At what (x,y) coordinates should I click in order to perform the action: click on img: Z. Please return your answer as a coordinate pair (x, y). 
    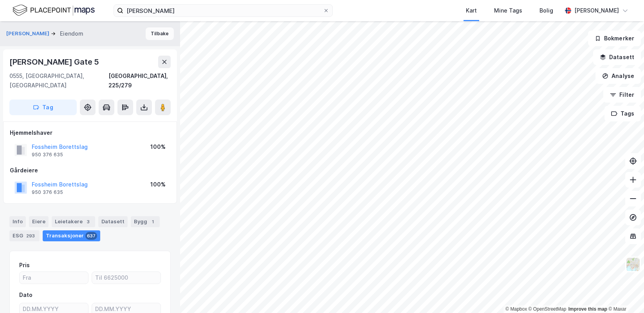
    Looking at the image, I should click on (633, 264).